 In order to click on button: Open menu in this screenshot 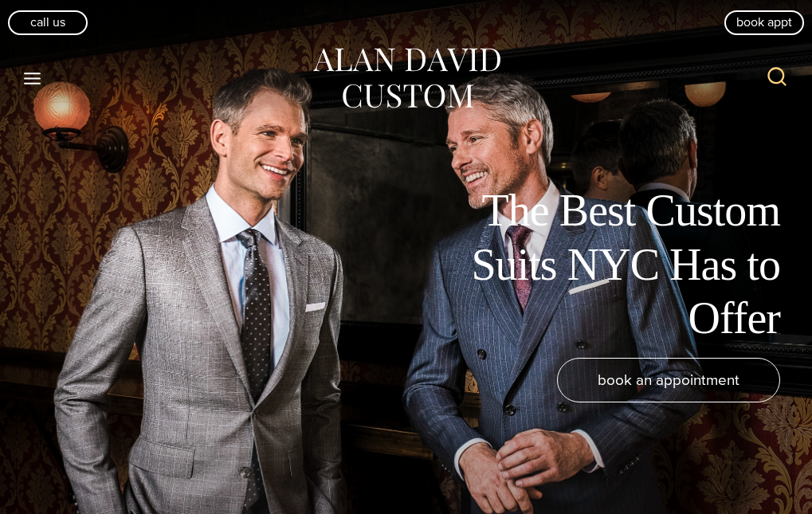, I will do `click(32, 78)`.